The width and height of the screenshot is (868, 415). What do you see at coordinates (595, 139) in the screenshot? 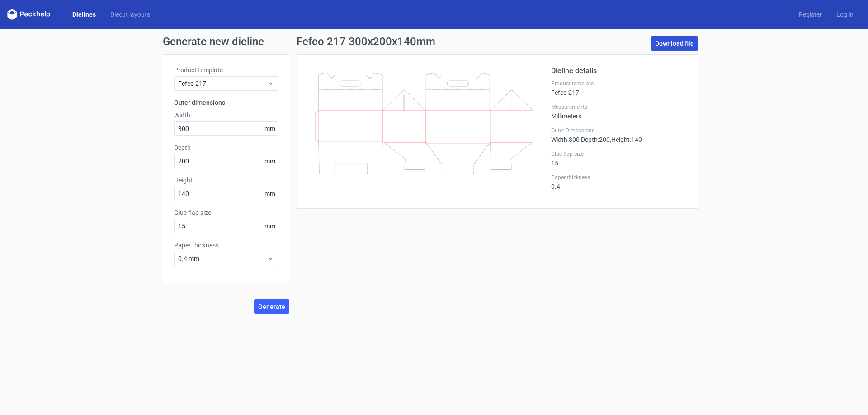
I see `span: , Depth : 200` at bounding box center [595, 139].